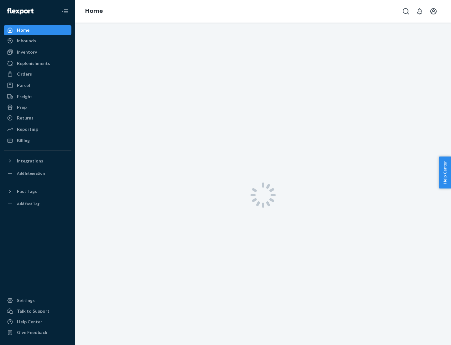 This screenshot has width=451, height=345. Describe the element at coordinates (420, 11) in the screenshot. I see `button: Open notifications` at that location.